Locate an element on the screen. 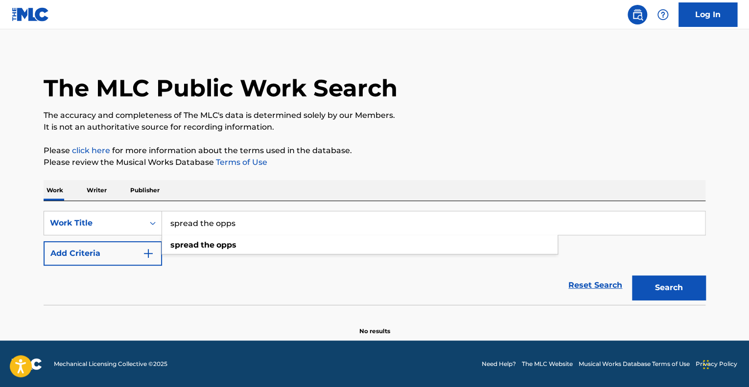  strong: the is located at coordinates (208, 245).